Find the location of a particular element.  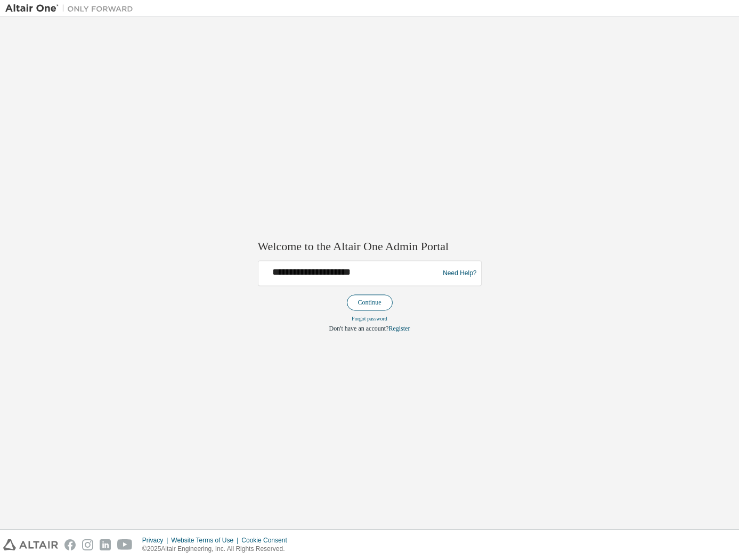

img: altair_logo.svg is located at coordinates (31, 545).